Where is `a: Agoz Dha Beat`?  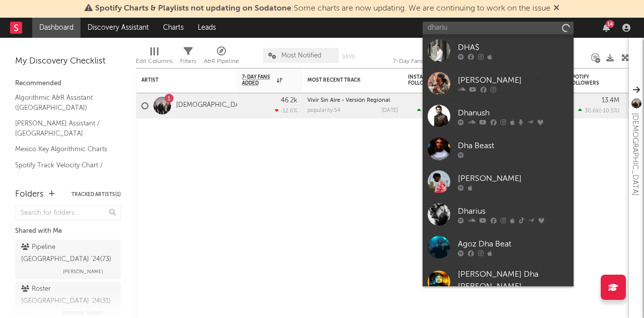
a: Agoz Dha Beat is located at coordinates (498, 247).